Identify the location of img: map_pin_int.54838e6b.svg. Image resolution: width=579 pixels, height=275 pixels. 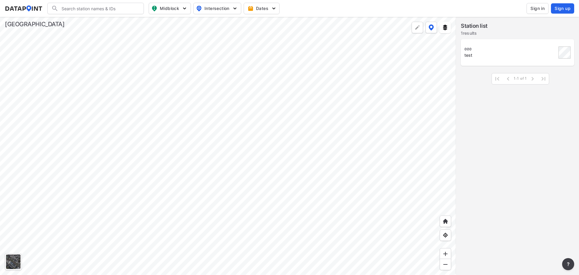
(199, 8).